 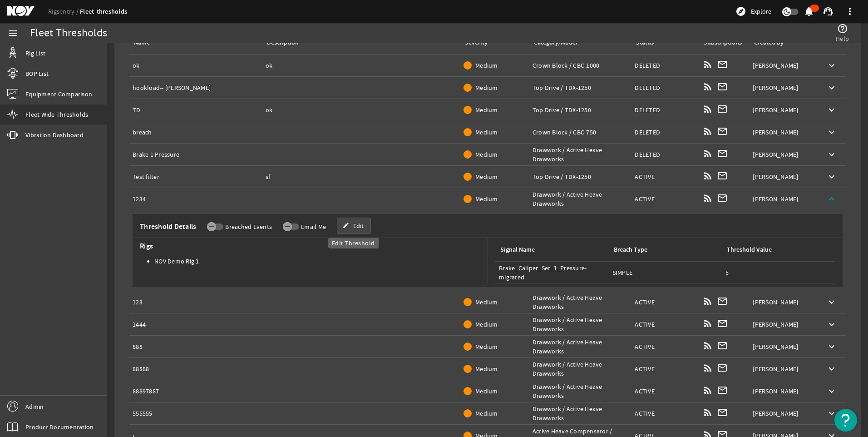 I want to click on button: Explore, so click(x=753, y=12).